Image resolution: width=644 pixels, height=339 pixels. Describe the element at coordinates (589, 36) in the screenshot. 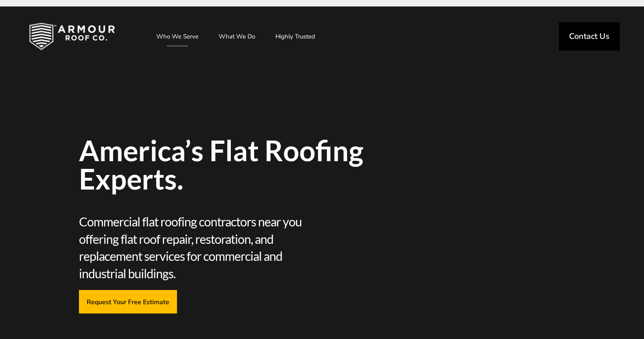

I see `a: Contact Us` at that location.